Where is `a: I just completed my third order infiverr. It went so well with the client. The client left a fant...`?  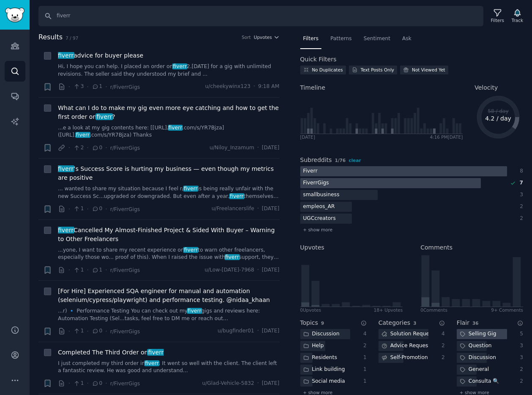
a: I just completed my third order infiverr. It went so well with the client. The client left a fant... is located at coordinates (168, 367).